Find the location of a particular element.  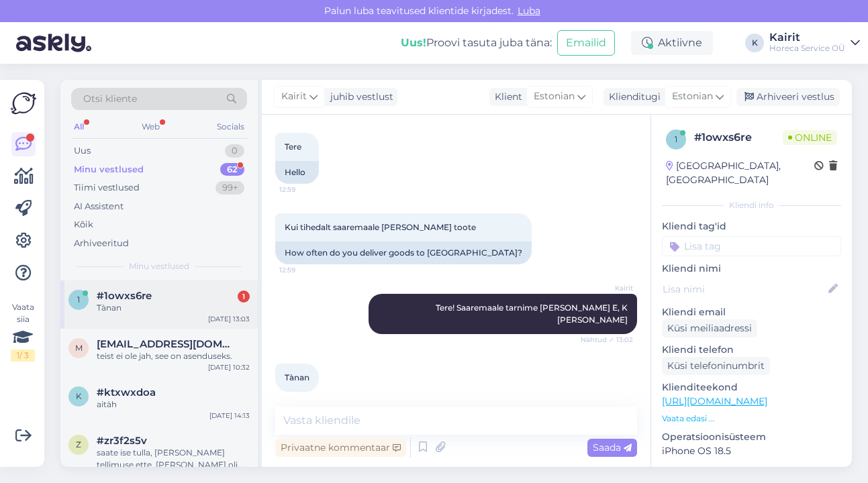

p: Kliendi tag'id is located at coordinates (752, 226).